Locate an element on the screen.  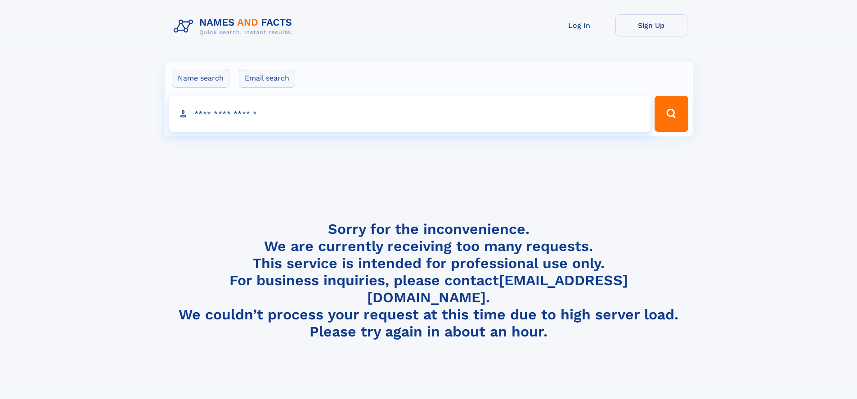
img: Logo Names and Facts is located at coordinates (235, 27).